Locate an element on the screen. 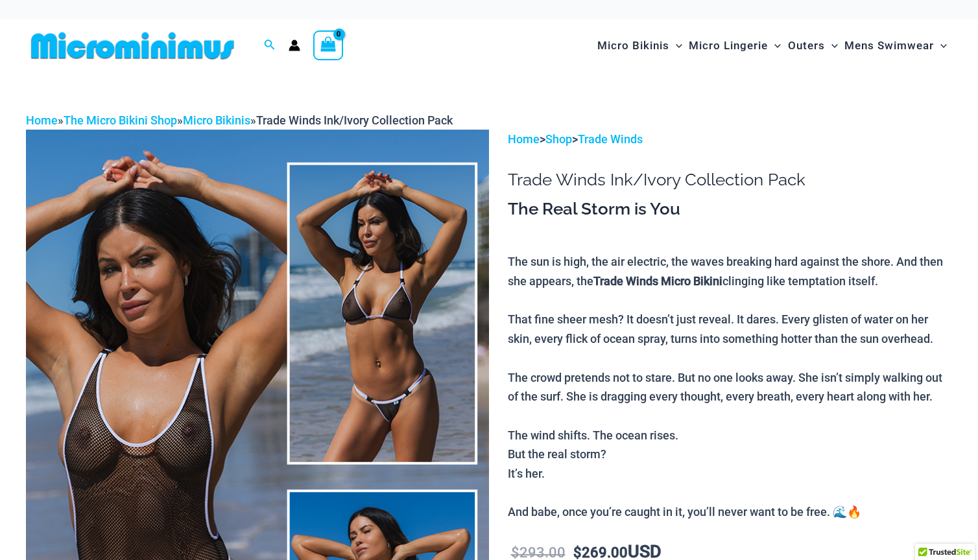 The height and width of the screenshot is (560, 978). span: Outers is located at coordinates (806, 45).